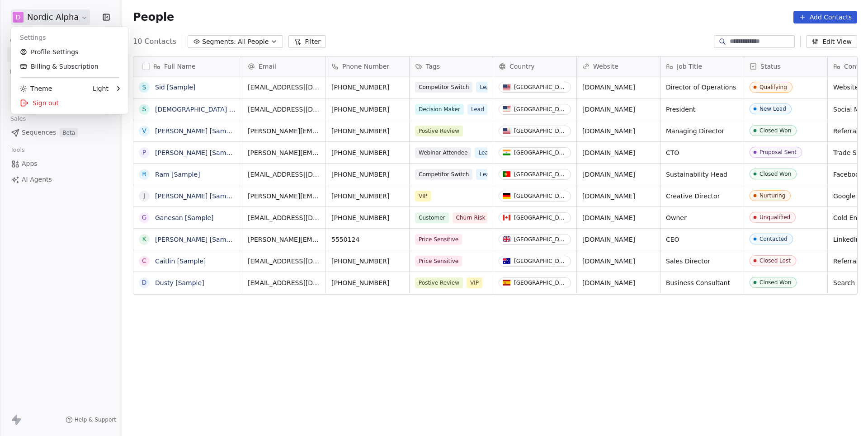 The width and height of the screenshot is (868, 436). What do you see at coordinates (69, 52) in the screenshot?
I see `a: Profile Settings` at bounding box center [69, 52].